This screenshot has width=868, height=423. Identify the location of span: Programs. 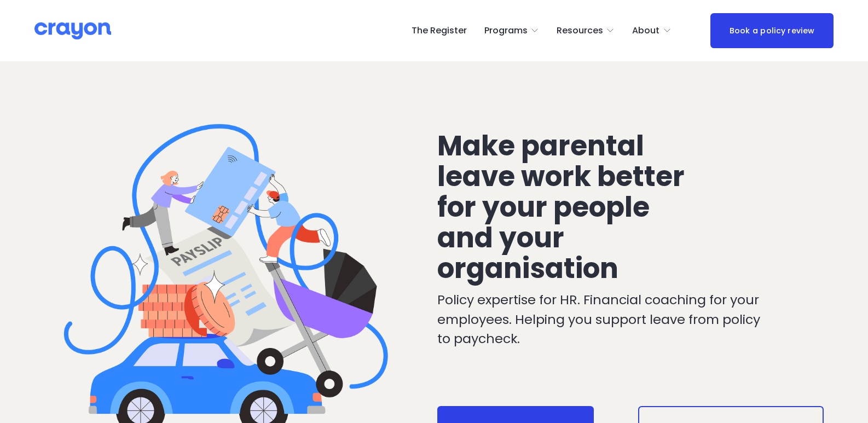
(506, 31).